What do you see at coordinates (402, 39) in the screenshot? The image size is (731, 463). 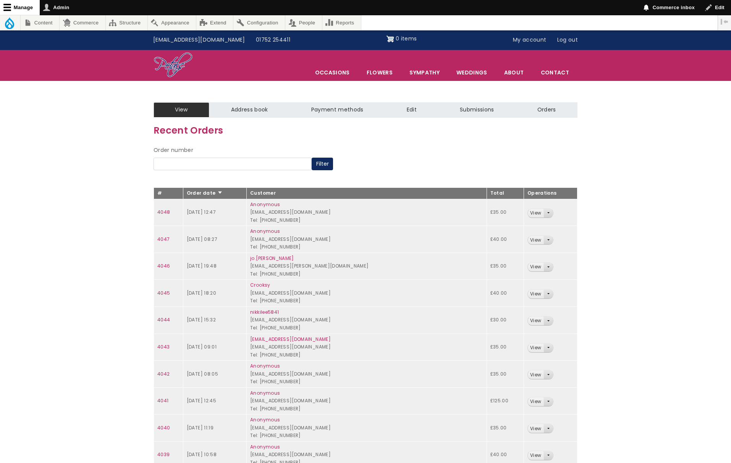 I see `a: Shopping cart 0 items` at bounding box center [402, 39].